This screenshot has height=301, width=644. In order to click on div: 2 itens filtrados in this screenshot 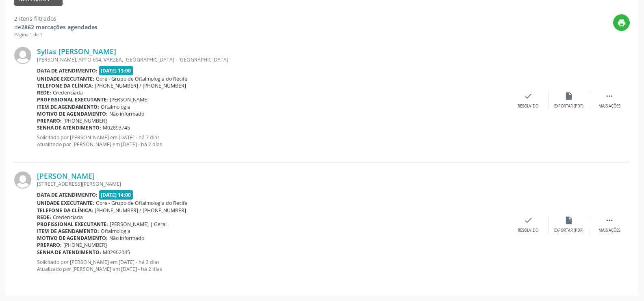, I will do `click(56, 18)`.